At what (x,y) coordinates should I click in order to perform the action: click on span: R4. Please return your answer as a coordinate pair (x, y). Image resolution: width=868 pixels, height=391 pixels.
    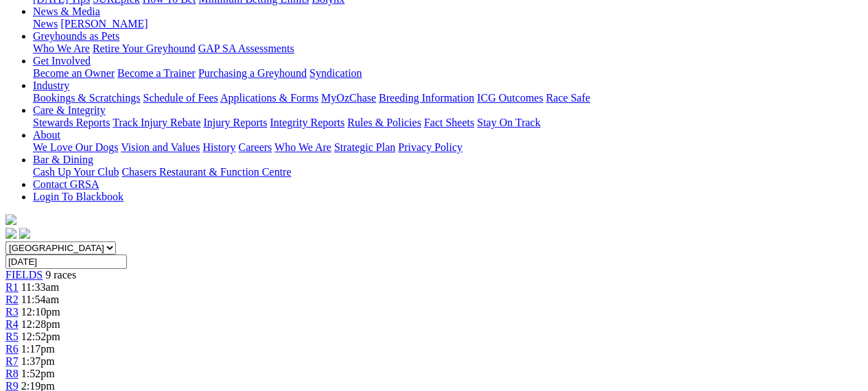
    Looking at the image, I should click on (12, 323).